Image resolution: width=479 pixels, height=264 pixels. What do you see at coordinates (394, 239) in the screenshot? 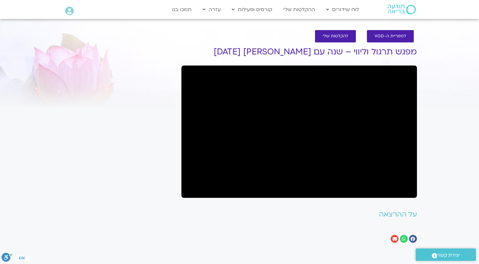
I see `div: שיתוף ב email` at bounding box center [394, 239].